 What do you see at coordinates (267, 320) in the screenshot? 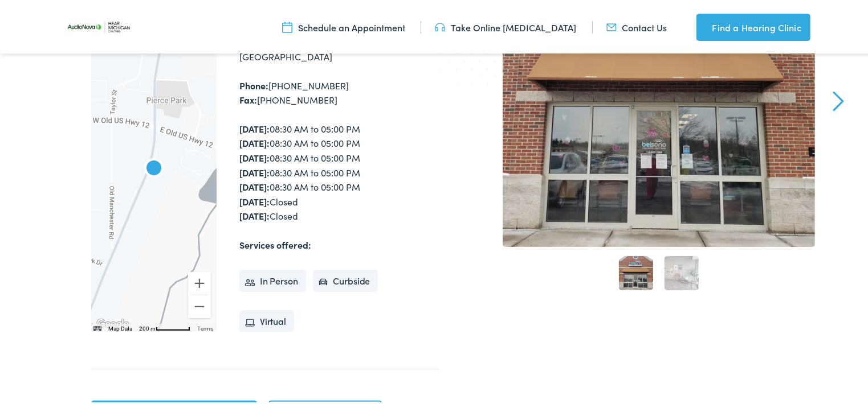
I see `li: Virtual` at bounding box center [267, 320].